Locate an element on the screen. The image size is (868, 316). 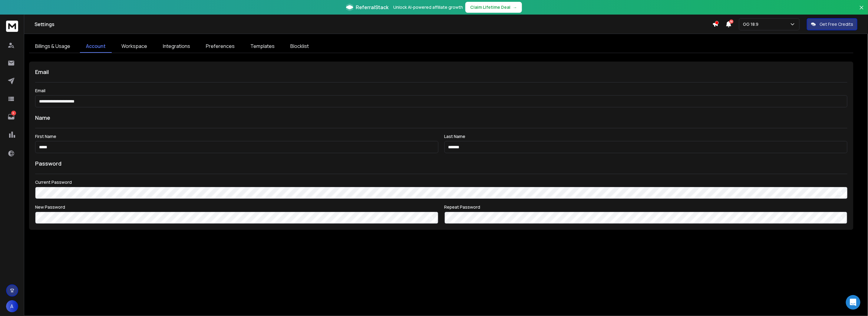
h1: Password is located at coordinates (48, 163).